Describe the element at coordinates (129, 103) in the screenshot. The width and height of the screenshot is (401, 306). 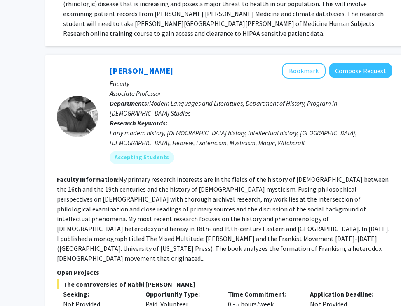
I see `b: Departments:` at that location.